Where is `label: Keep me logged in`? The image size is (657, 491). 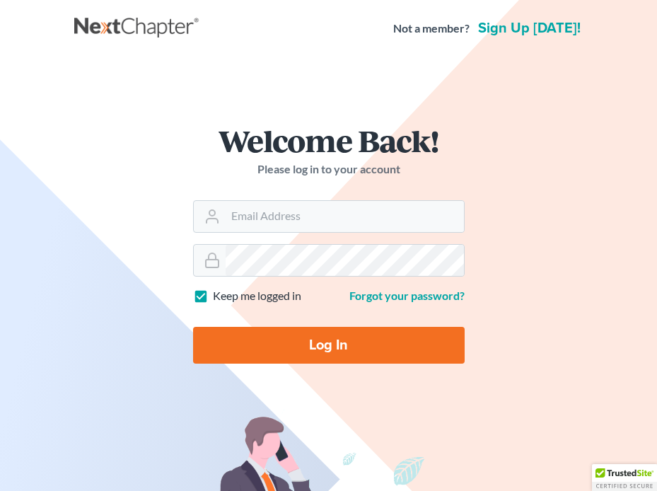 label: Keep me logged in is located at coordinates (257, 295).